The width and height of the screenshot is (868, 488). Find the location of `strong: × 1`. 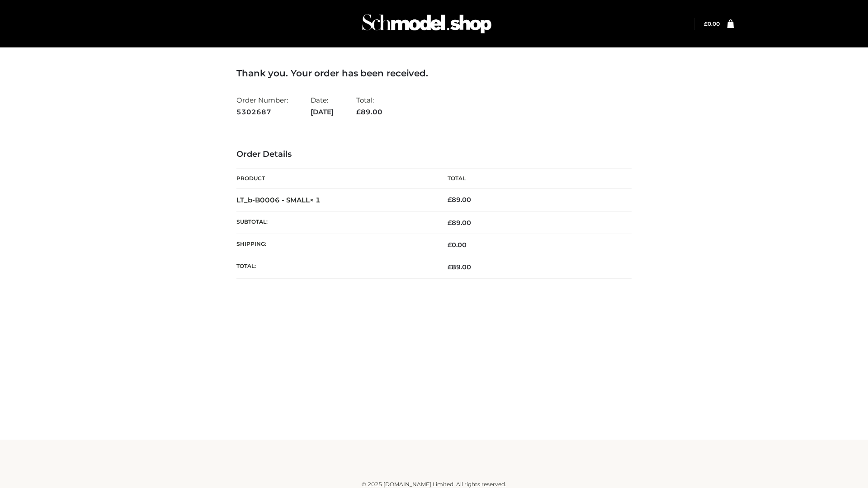

strong: × 1 is located at coordinates (315, 200).